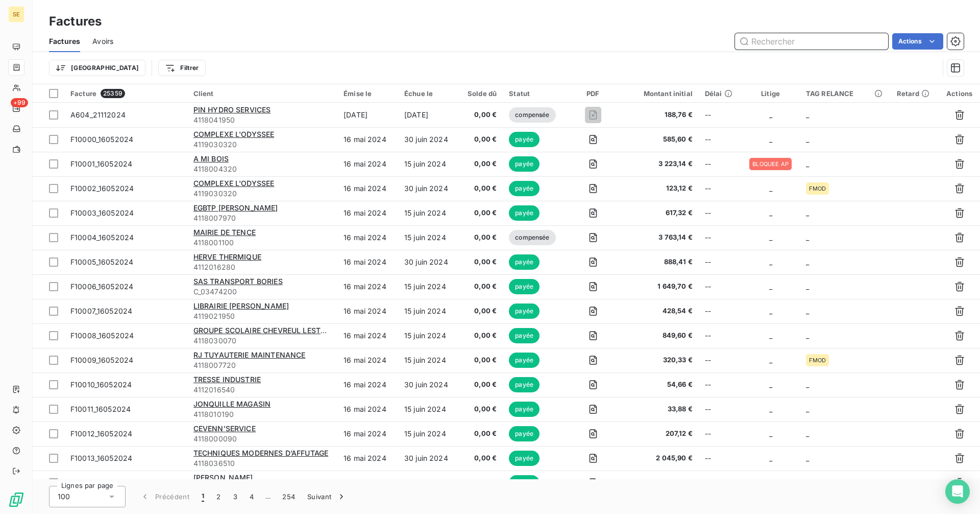 The image size is (980, 514). Describe the element at coordinates (232, 109) in the screenshot. I see `span: PIN HYDRO SERVICES` at that location.